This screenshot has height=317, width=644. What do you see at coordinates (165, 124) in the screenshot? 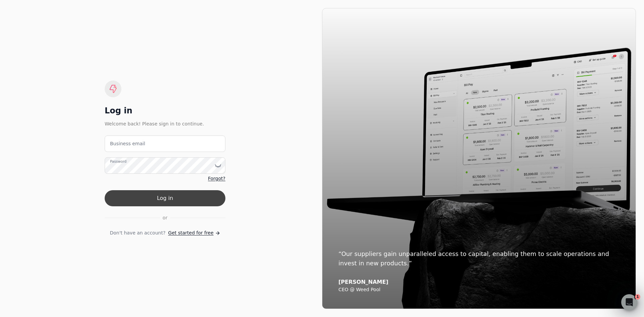
I see `div: Welcome back! Please sign in to continue.` at bounding box center [165, 124].